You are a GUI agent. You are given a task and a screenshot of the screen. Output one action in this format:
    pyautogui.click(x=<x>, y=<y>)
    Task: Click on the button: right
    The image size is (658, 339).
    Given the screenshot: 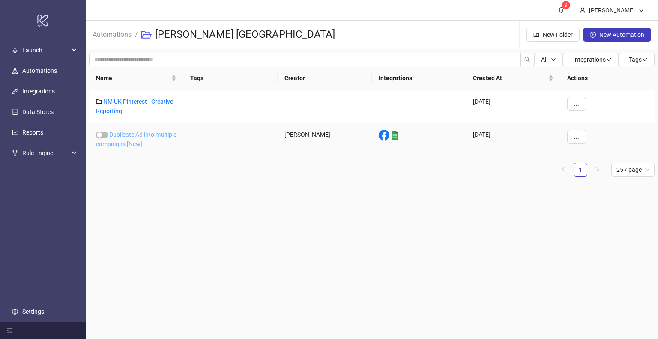 What is the action you would take?
    pyautogui.click(x=598, y=170)
    